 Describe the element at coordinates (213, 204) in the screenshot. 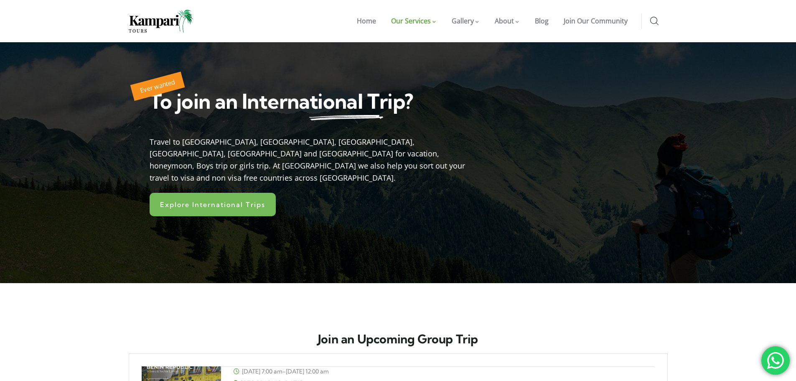

I see `span: Explore International Trips` at that location.